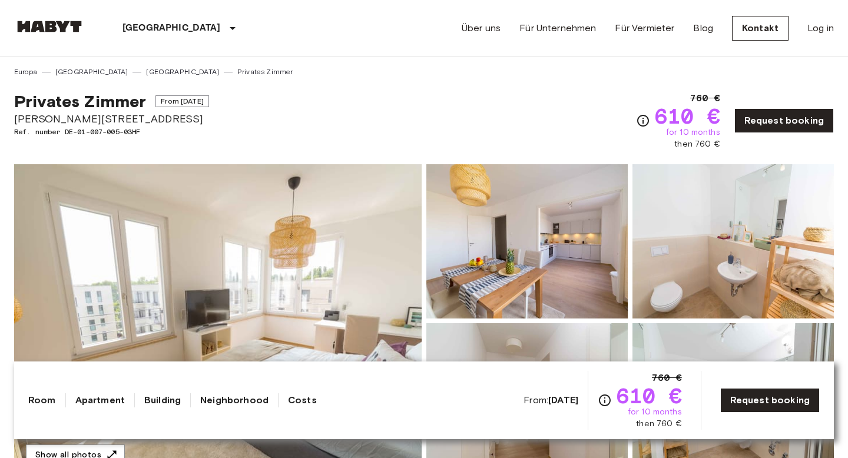 The width and height of the screenshot is (848, 458). Describe the element at coordinates (551, 401) in the screenshot. I see `span: From:` at that location.